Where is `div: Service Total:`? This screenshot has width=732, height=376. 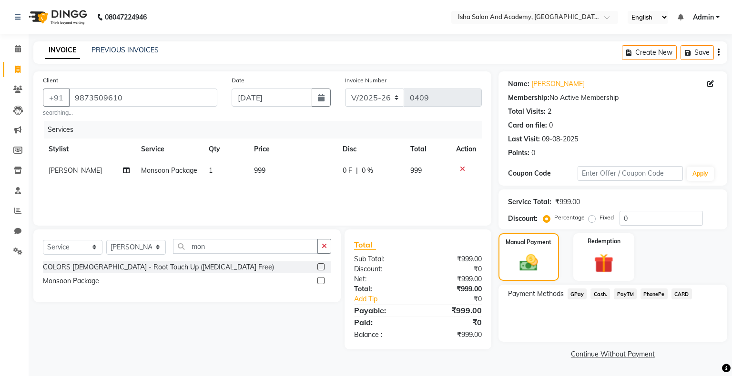
div: Service Total: is located at coordinates (529, 202).